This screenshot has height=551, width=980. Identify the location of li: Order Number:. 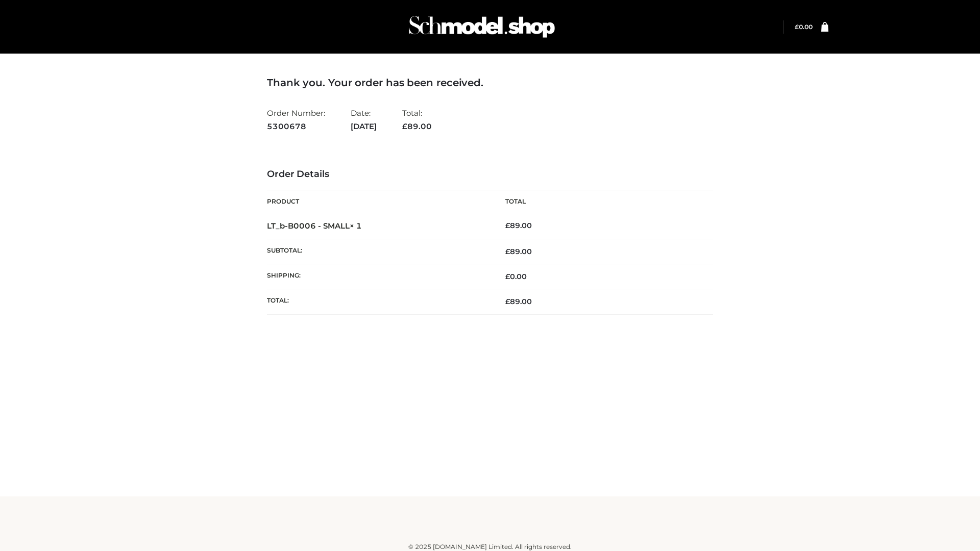
(295, 119).